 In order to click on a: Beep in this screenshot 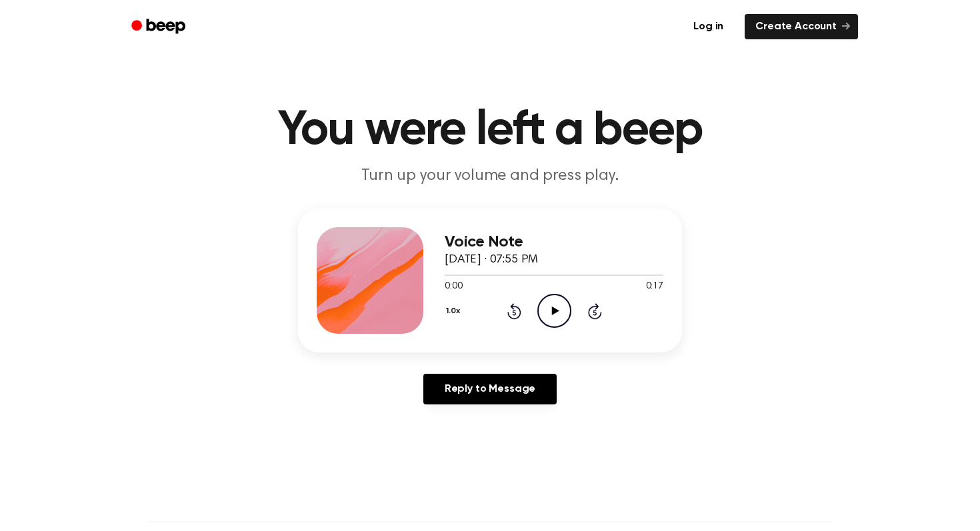, I will do `click(159, 27)`.